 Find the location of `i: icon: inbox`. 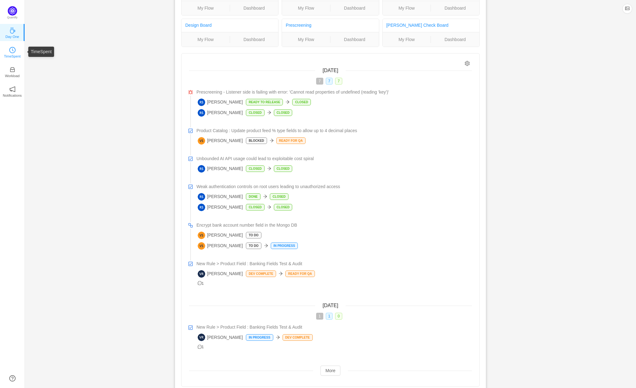

i: icon: inbox is located at coordinates (12, 70).